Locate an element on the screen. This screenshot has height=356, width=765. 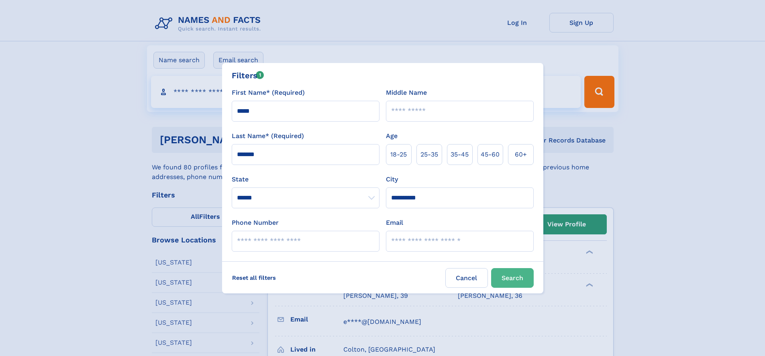
label: Last Name* (Required) is located at coordinates (268, 136).